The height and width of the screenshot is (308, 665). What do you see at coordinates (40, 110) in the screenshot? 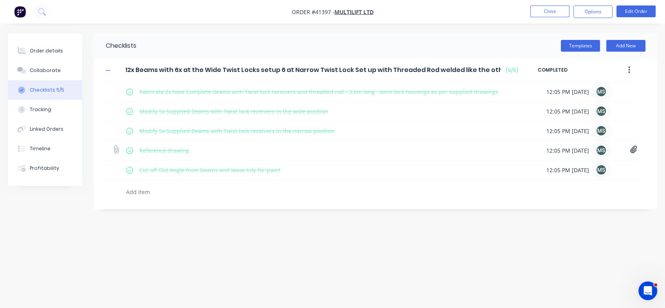
I see `div: Tracking` at bounding box center [40, 110].